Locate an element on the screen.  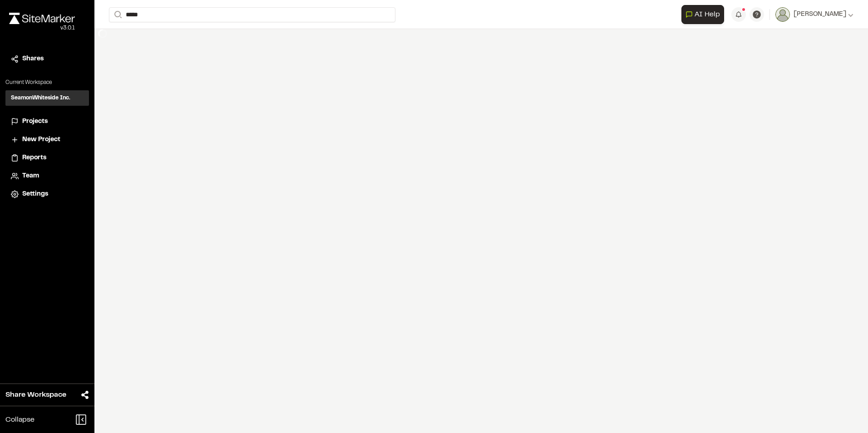
div: Oh geez...please don't... is located at coordinates (42, 28).